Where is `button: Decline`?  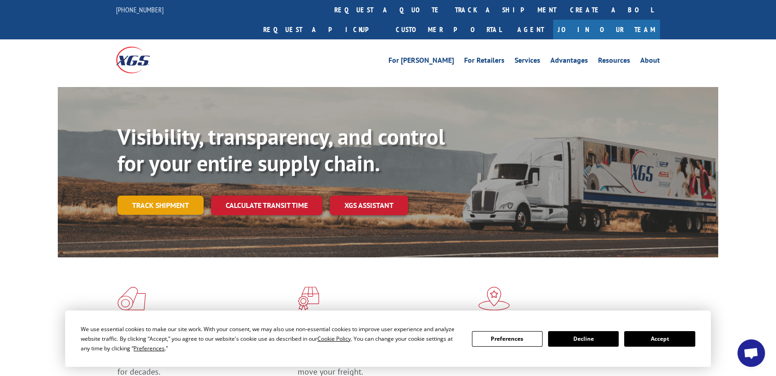
button: Decline is located at coordinates (583, 339).